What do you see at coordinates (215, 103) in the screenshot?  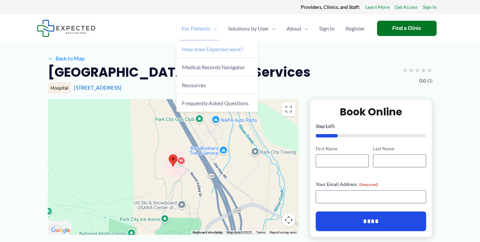 I see `span: Frequently Asked Questions` at bounding box center [215, 103].